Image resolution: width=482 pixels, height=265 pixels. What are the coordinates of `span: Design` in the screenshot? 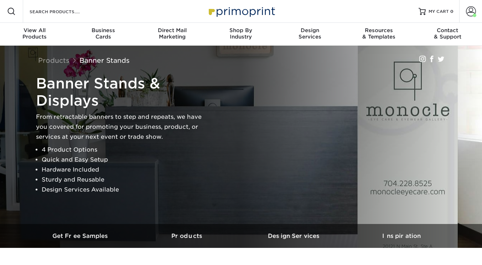 It's located at (310, 30).